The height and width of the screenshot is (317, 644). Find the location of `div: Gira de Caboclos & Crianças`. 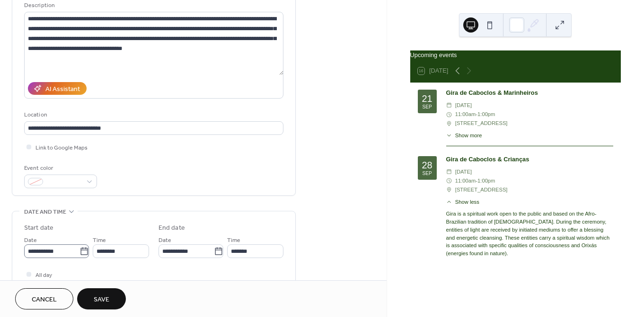

div: Gira de Caboclos & Crianças is located at coordinates (529, 159).